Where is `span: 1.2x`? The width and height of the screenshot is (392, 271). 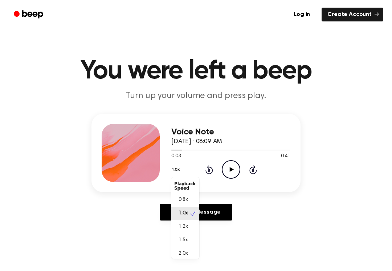
span: 1.2x is located at coordinates (183, 227).